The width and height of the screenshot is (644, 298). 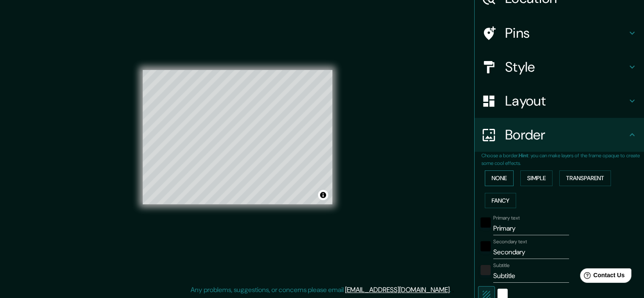 I want to click on button: Toggle attribution, so click(x=323, y=195).